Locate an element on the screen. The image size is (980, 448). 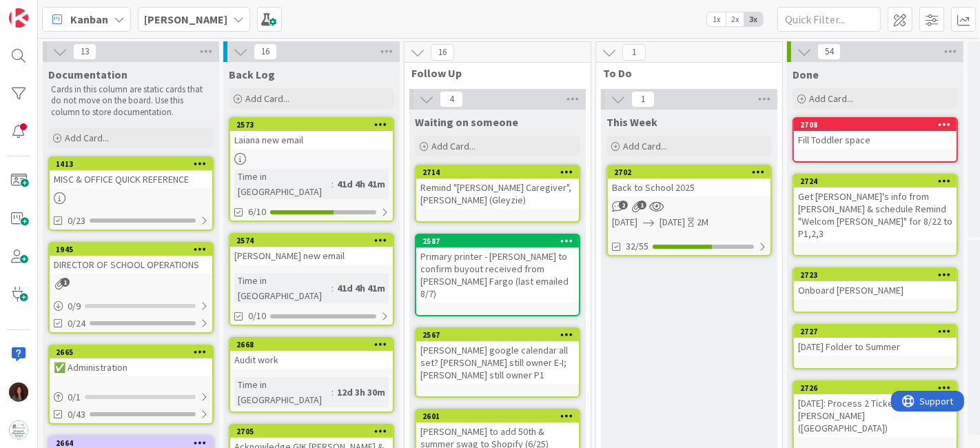
div: 2665✅ Administration is located at coordinates (131, 361).